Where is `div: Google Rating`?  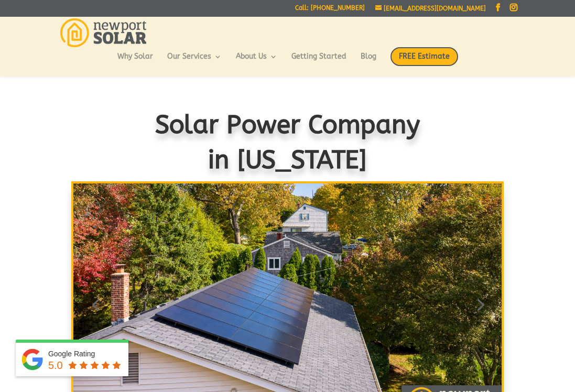 div: Google Rating is located at coordinates (85, 354).